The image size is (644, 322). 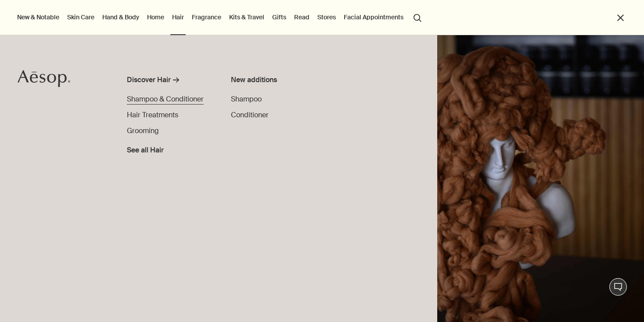 What do you see at coordinates (418, 17) in the screenshot?
I see `button: Open search` at bounding box center [418, 17].